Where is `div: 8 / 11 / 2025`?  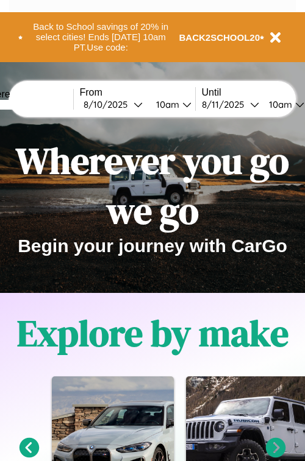
div: 8 / 11 / 2025 is located at coordinates (226, 104).